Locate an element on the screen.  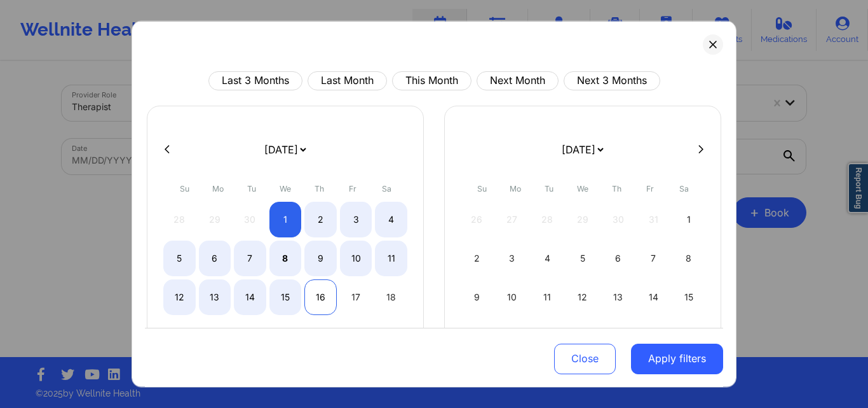
div: Wed Oct 15 2025 is located at coordinates (285, 297).